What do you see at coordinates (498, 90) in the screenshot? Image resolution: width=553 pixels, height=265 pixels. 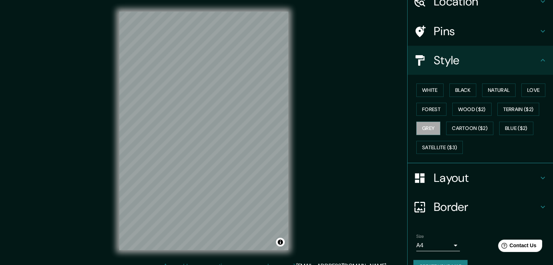 I see `button: Natural` at bounding box center [498, 90].